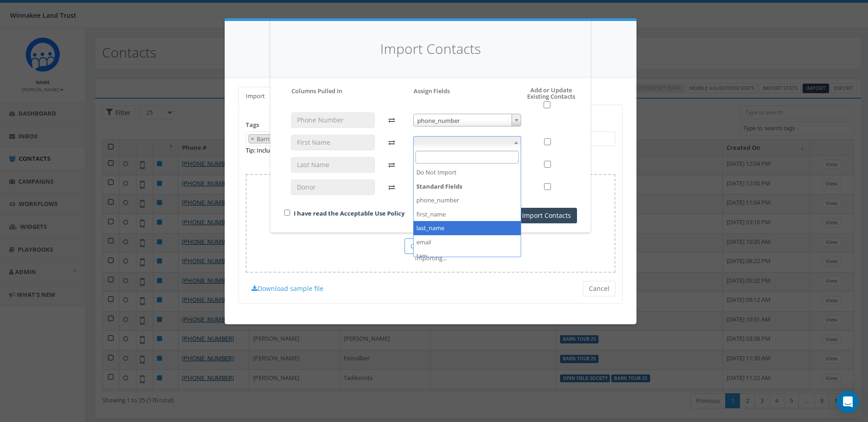  I want to click on li: Do Not Import, so click(467, 173).